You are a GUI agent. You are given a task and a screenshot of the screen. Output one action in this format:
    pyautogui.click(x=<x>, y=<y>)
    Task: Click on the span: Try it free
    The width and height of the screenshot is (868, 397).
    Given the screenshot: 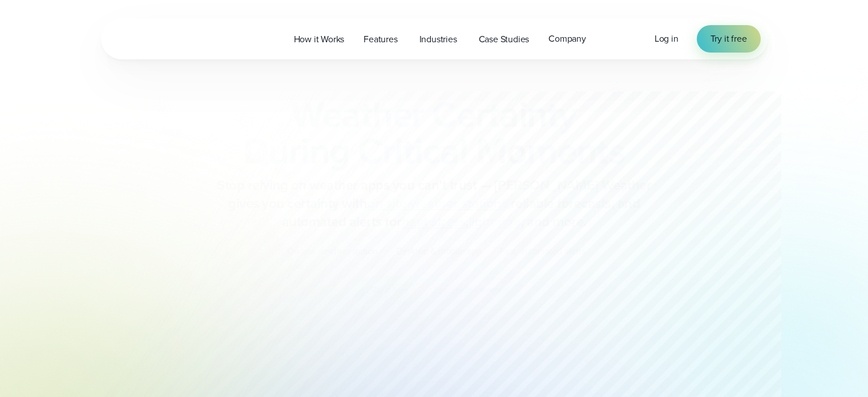 What is the action you would take?
    pyautogui.click(x=729, y=39)
    